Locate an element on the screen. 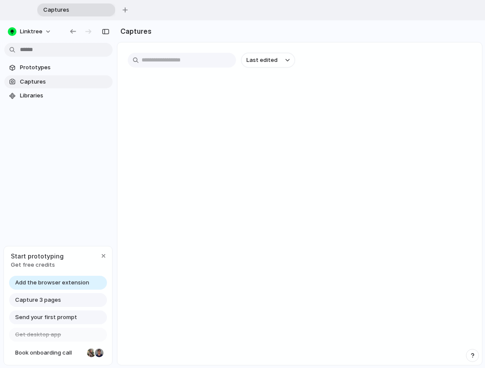 This screenshot has width=485, height=368. span: Capture 3 pages is located at coordinates (38, 300).